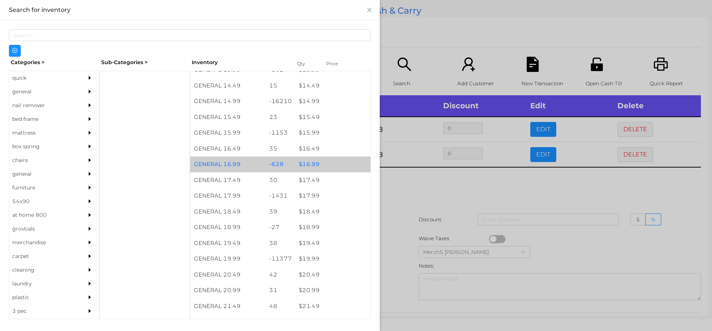 The height and width of the screenshot is (331, 712). I want to click on div: GENERAL 14.49, so click(228, 86).